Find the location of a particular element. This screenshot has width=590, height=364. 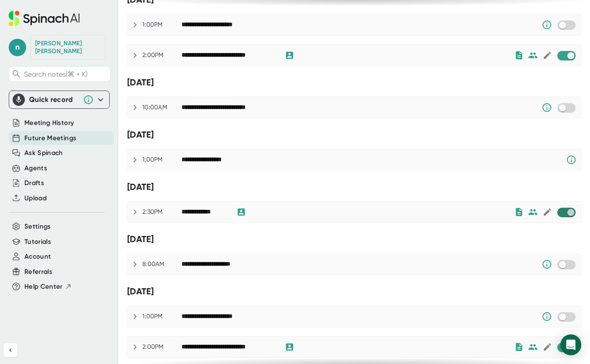

span: Ask Spinach is located at coordinates (44, 153).